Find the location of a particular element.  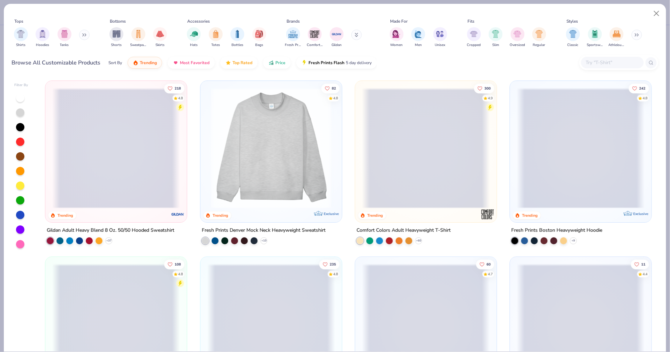

img: Shirts Image is located at coordinates (21, 34).